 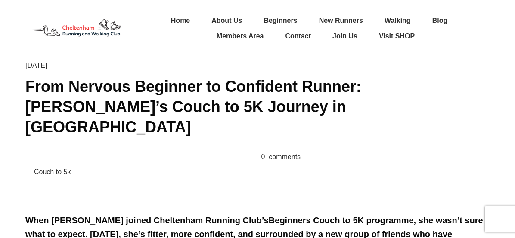 I want to click on span: comments, so click(x=285, y=156).